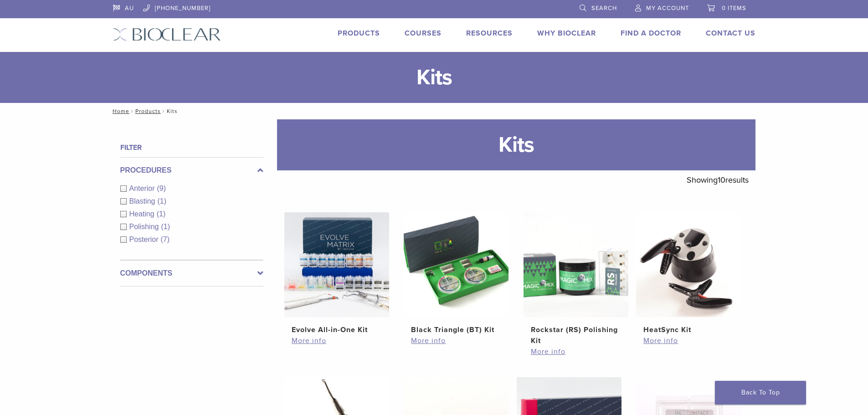 Image resolution: width=868 pixels, height=415 pixels. What do you see at coordinates (167, 34) in the screenshot?
I see `img: Bioclear` at bounding box center [167, 34].